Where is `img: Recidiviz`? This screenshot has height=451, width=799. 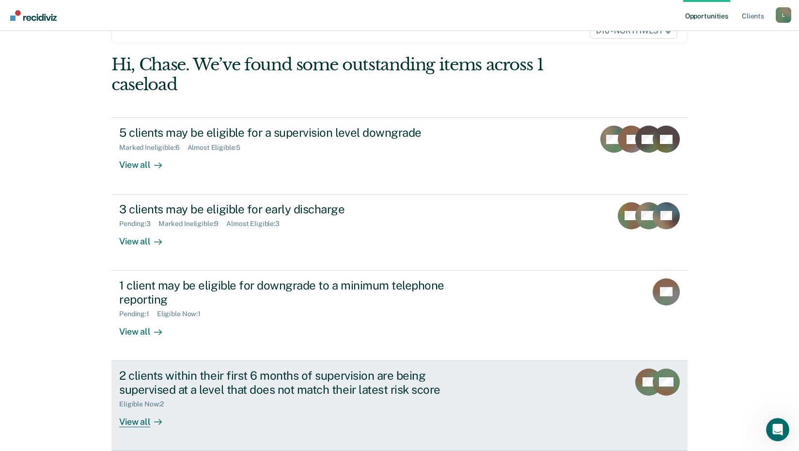 img: Recidiviz is located at coordinates (33, 16).